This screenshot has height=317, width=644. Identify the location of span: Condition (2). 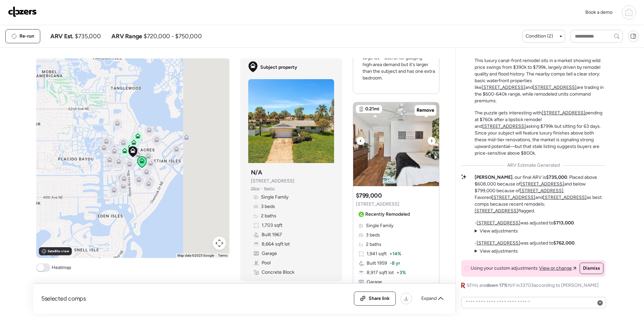
(540, 36).